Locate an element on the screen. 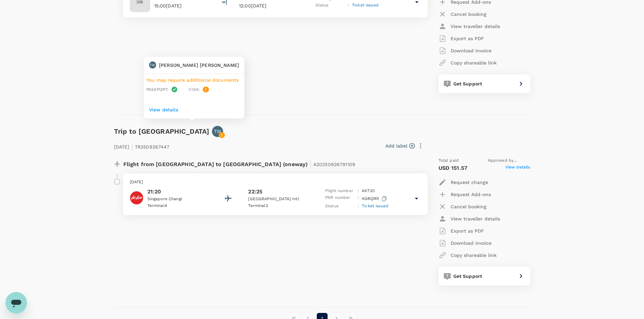 Image resolution: width=644 pixels, height=319 pixels. p: Visa : is located at coordinates (194, 90).